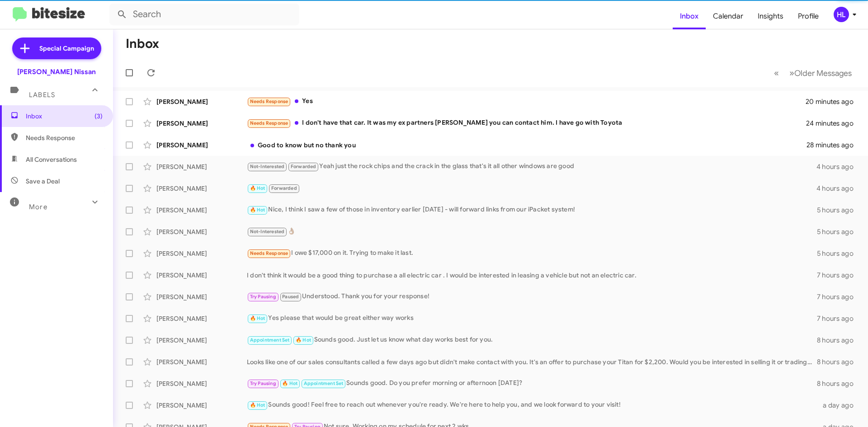  I want to click on nav: Page navigation example, so click(813, 73).